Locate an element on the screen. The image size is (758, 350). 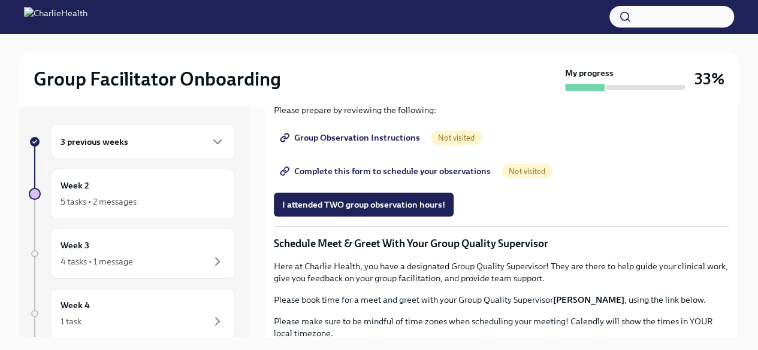
h6: 3 previous weeks is located at coordinates (94, 142).